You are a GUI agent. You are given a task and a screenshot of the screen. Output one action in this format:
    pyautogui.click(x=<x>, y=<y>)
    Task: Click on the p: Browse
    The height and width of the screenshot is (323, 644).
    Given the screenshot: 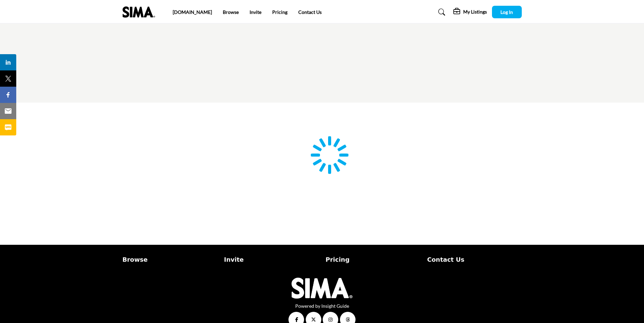 What is the action you would take?
    pyautogui.click(x=169, y=259)
    